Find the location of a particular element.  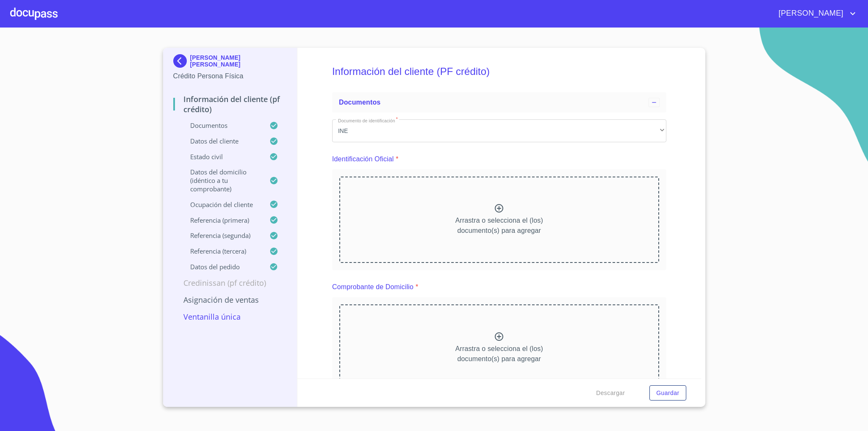

div: Documentos is located at coordinates (499, 102).